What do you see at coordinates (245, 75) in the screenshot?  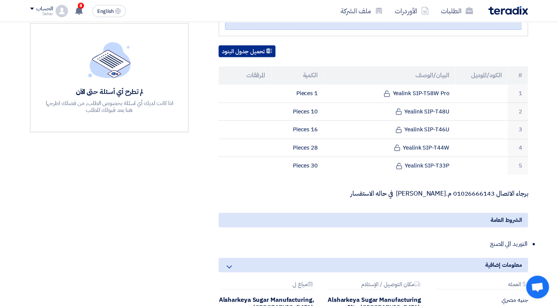 I see `th: المرفقات` at bounding box center [245, 75].